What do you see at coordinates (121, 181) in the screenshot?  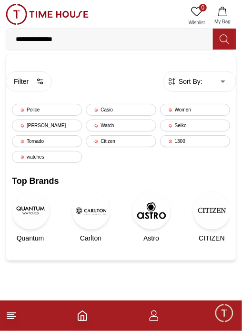 I see `h2: Top Brands` at bounding box center [121, 181].